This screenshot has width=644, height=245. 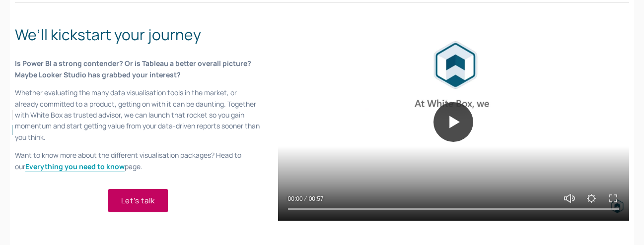 What do you see at coordinates (138, 115) in the screenshot?
I see `p: Whether evaluating the many data visualisation tools in the market, or already committed to a pro...` at bounding box center [138, 115].